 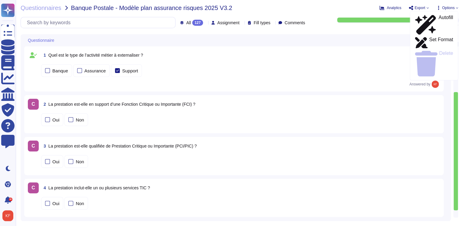 What do you see at coordinates (44, 146) in the screenshot?
I see `span: 3` at bounding box center [44, 146].